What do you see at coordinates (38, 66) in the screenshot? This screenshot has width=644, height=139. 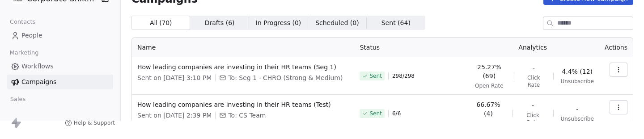 I see `span: Workflows` at bounding box center [38, 66].